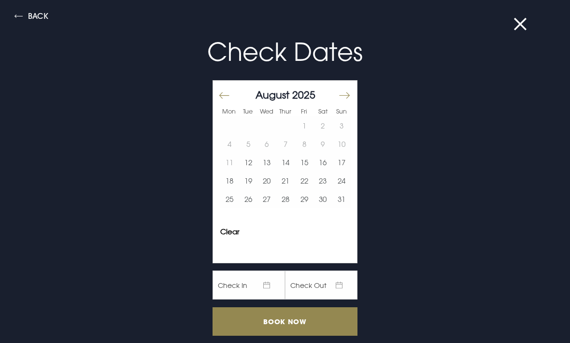  I want to click on button: 20, so click(266, 181).